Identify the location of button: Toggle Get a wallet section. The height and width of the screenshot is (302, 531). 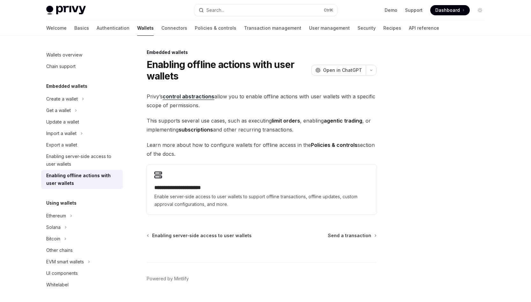
(82, 110).